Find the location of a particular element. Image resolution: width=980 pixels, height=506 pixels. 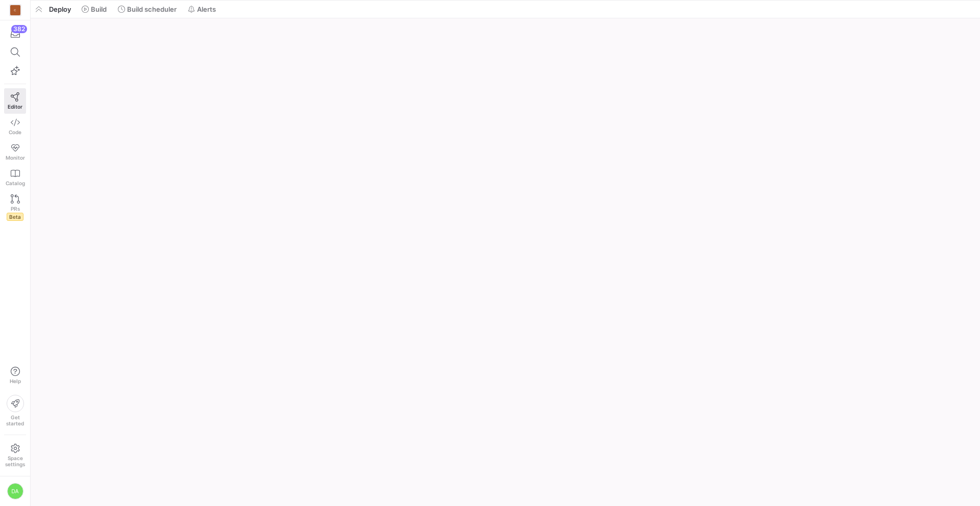

span: Help is located at coordinates (15, 382).